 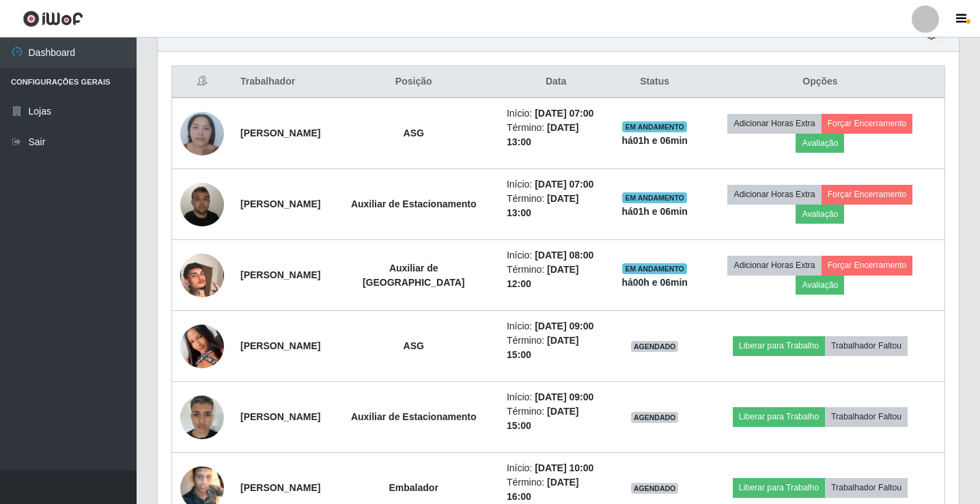 What do you see at coordinates (202, 346) in the screenshot?
I see `img: 1747137437507.jpeg` at bounding box center [202, 346].